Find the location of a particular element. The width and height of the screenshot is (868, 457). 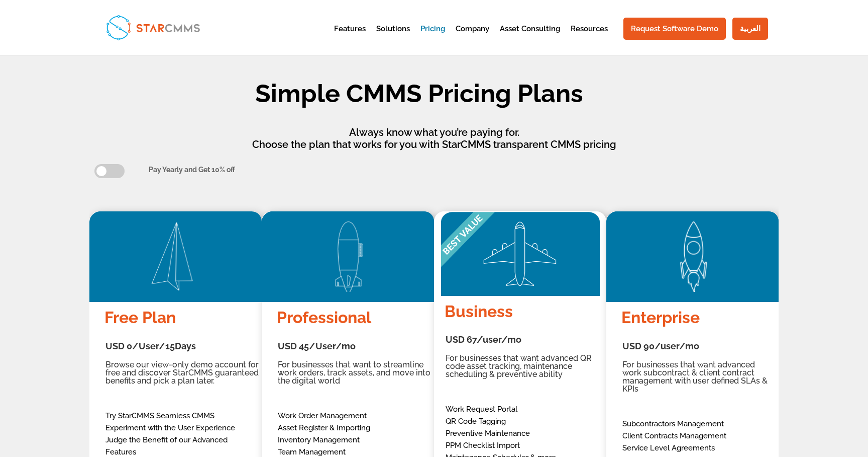

a: Pricing is located at coordinates (432, 37).